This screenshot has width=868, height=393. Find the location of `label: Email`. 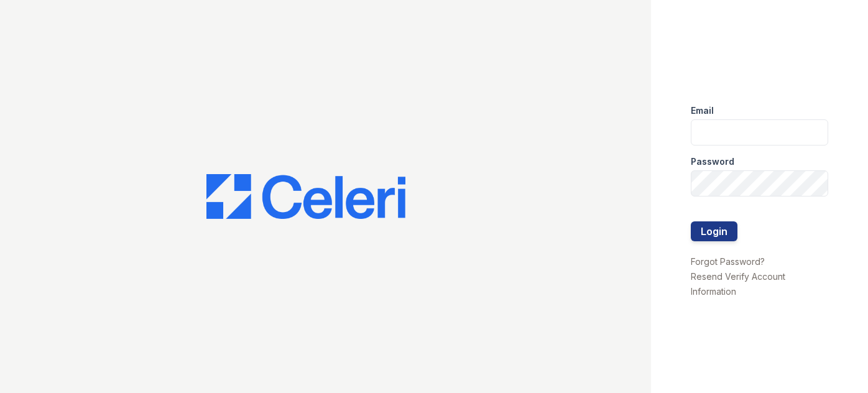

label: Email is located at coordinates (702, 111).